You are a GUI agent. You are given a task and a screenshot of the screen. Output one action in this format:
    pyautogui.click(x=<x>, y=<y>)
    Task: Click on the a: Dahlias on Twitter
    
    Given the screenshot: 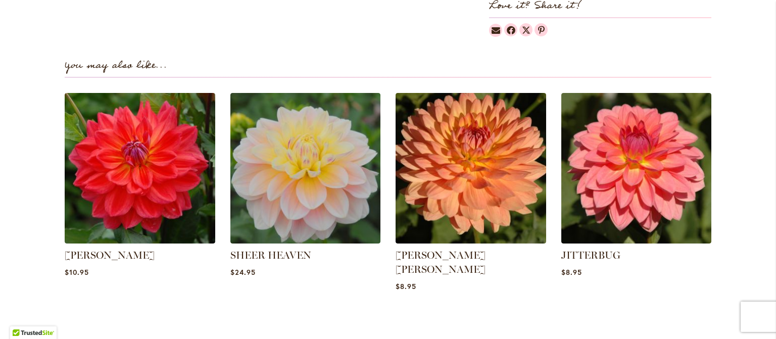 What is the action you would take?
    pyautogui.click(x=526, y=30)
    